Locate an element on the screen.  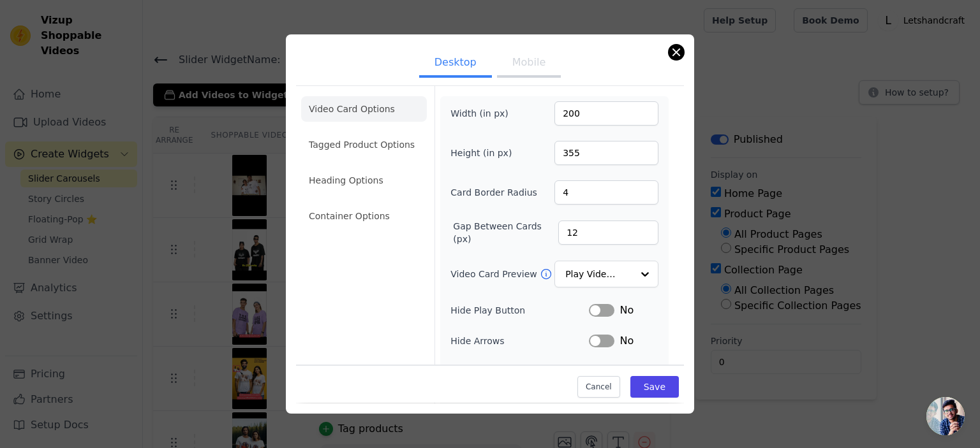
label: Width (in px) is located at coordinates (484, 113).